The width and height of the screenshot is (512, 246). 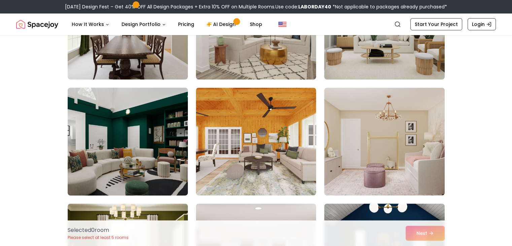 I want to click on img: United States, so click(x=282, y=24).